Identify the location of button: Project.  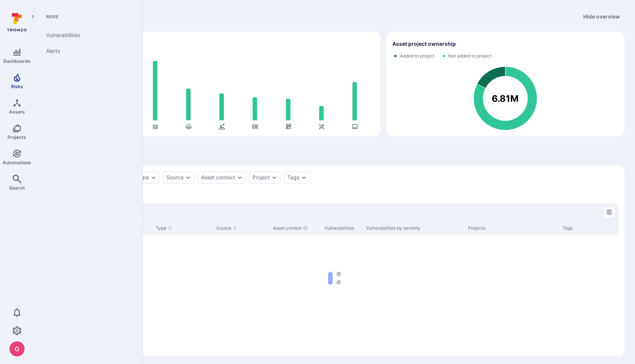
(261, 177).